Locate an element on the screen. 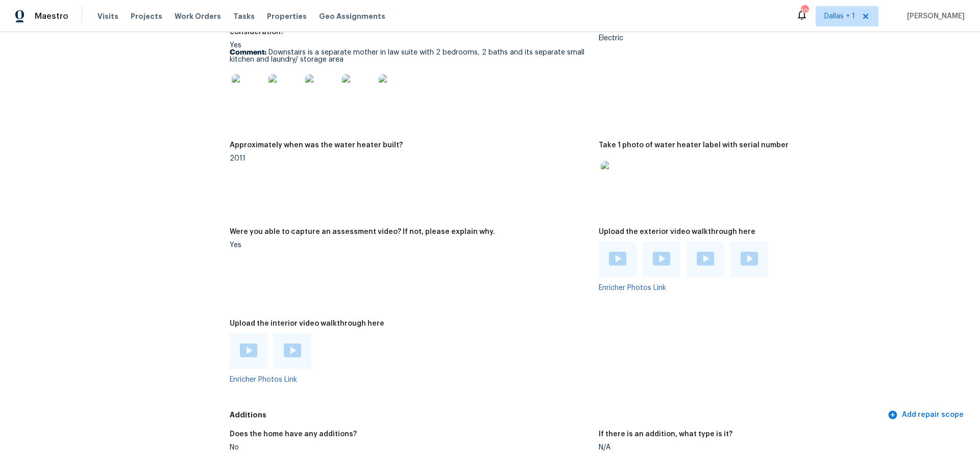 Image resolution: width=980 pixels, height=476 pixels. span: Maestro is located at coordinates (51, 17).